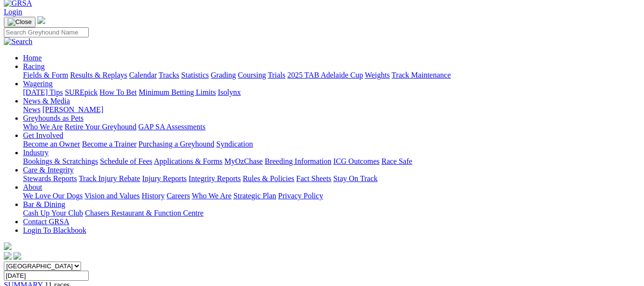 This screenshot has width=644, height=286. What do you see at coordinates (36, 153) in the screenshot?
I see `a: Industry` at bounding box center [36, 153].